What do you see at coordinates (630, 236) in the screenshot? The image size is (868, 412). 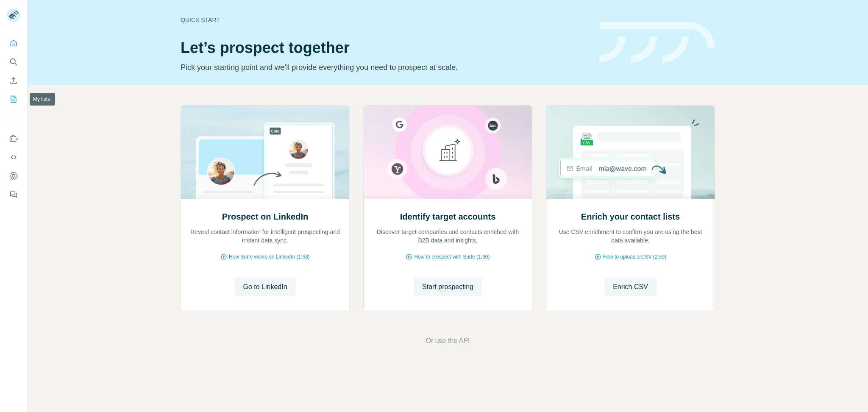 I see `p: Use CSV enrichment to confirm you are using the best data available.` at bounding box center [630, 236].